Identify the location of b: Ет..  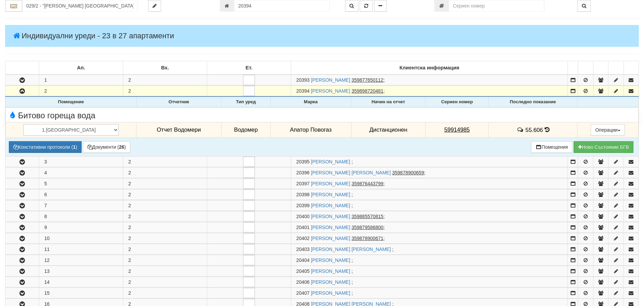
(249, 68).